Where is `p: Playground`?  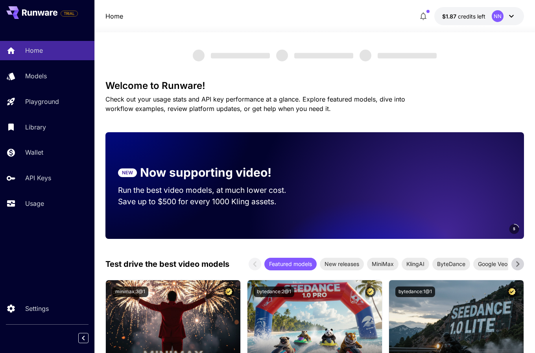 p: Playground is located at coordinates (42, 101).